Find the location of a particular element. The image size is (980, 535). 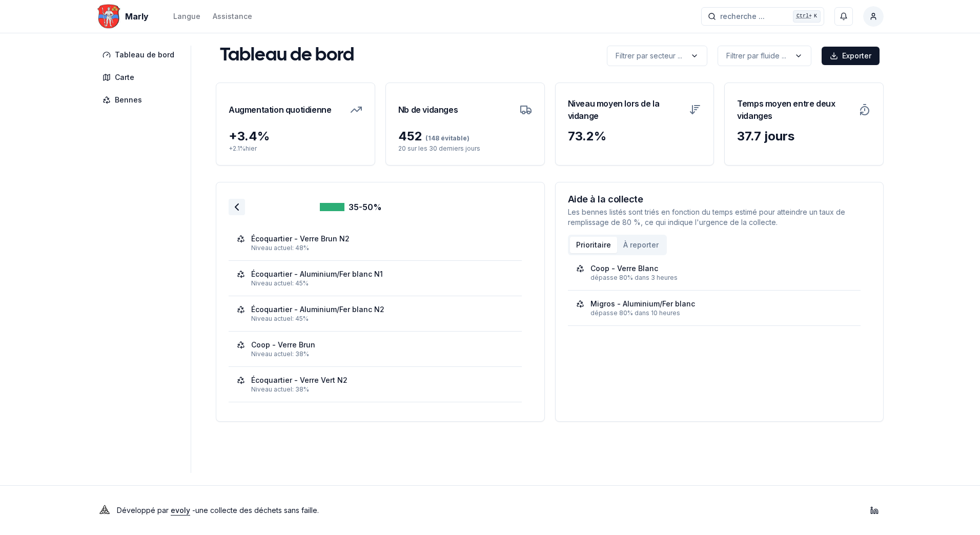

img: Marly Logo is located at coordinates (109, 16).